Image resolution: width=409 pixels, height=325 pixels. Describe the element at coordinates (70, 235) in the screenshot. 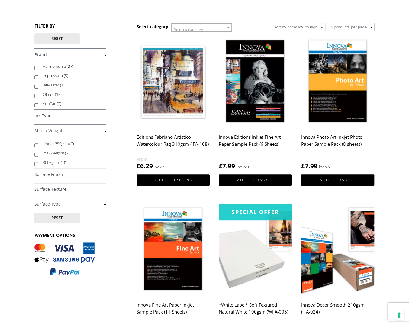

I see `h3: PAYMENT OPTIONS` at that location.